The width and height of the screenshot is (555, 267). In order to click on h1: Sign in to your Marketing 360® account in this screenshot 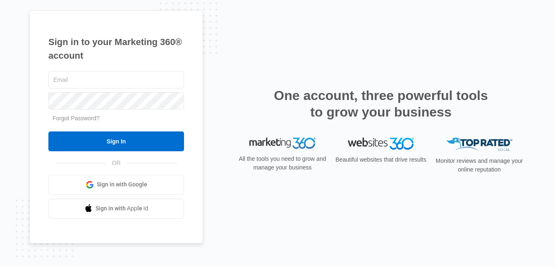, I will do `click(116, 49)`.